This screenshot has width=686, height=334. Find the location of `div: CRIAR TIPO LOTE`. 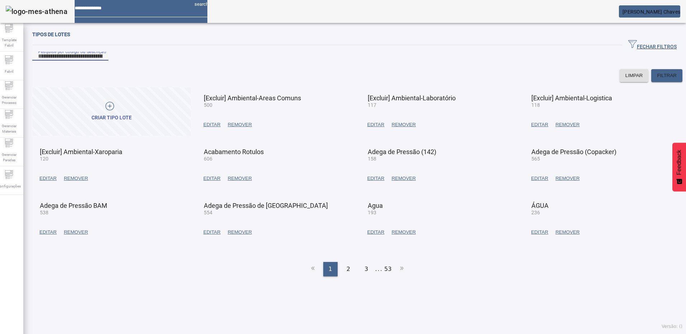

div: CRIAR TIPO LOTE is located at coordinates (112, 118).